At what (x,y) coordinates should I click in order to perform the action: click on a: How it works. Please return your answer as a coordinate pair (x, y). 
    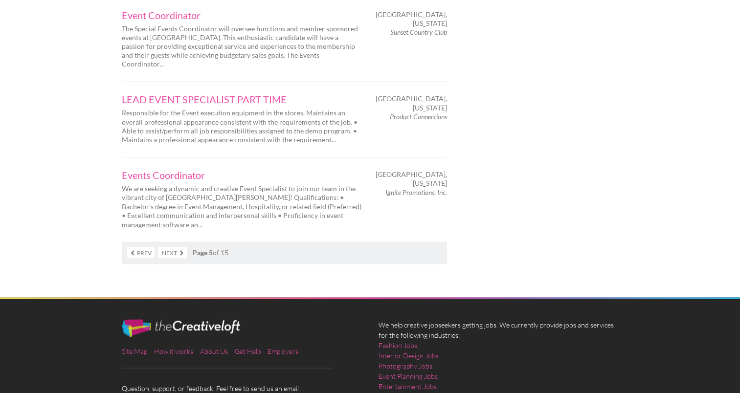
    Looking at the image, I should click on (174, 351).